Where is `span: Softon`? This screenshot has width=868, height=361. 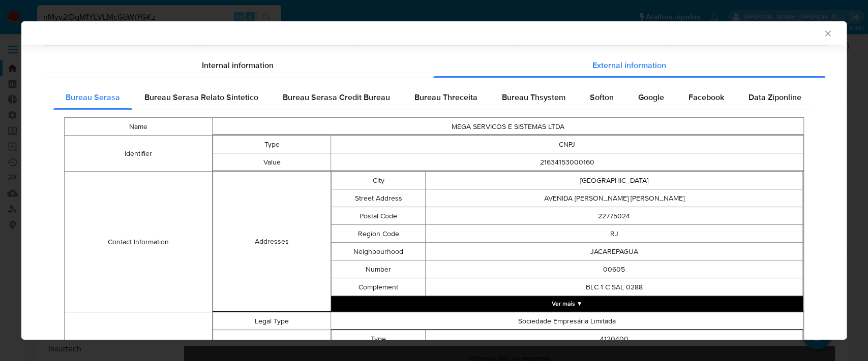
span: Softon is located at coordinates (602, 97).